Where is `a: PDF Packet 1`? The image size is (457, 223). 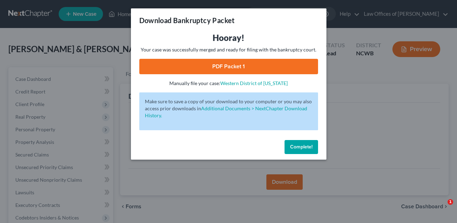
a: PDF Packet 1 is located at coordinates (229, 66).